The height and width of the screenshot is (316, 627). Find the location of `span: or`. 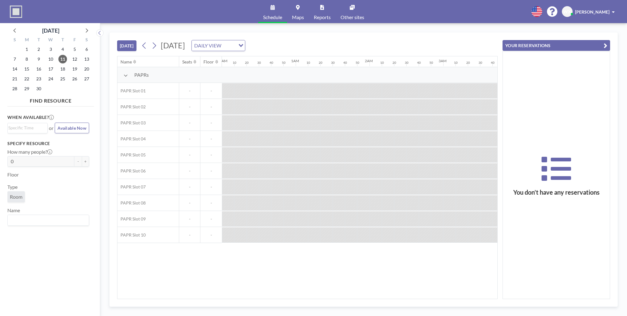

span: or is located at coordinates (51, 128).